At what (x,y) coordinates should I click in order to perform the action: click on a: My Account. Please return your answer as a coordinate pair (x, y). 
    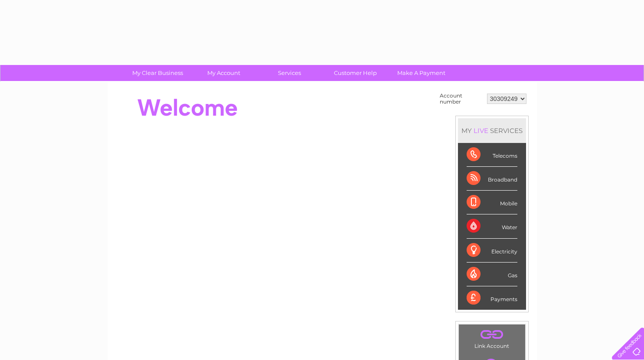
    Looking at the image, I should click on (223, 73).